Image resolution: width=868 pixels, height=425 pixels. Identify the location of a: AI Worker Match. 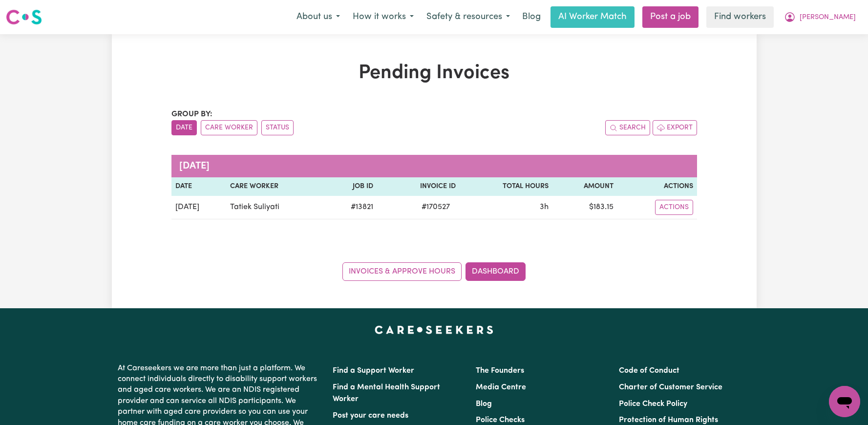
(592, 17).